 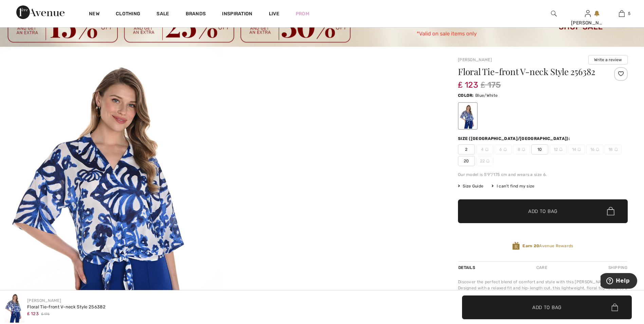 What do you see at coordinates (466, 95) in the screenshot?
I see `span: Color:` at bounding box center [466, 95].